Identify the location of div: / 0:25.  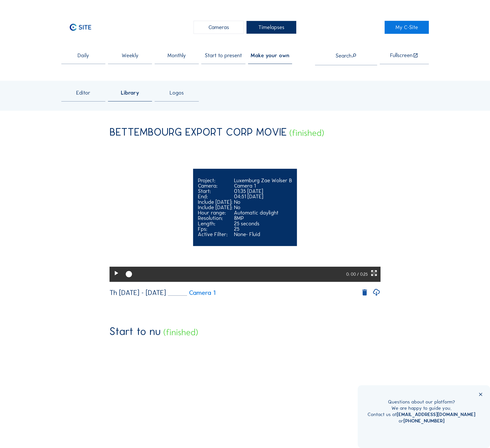
(362, 274).